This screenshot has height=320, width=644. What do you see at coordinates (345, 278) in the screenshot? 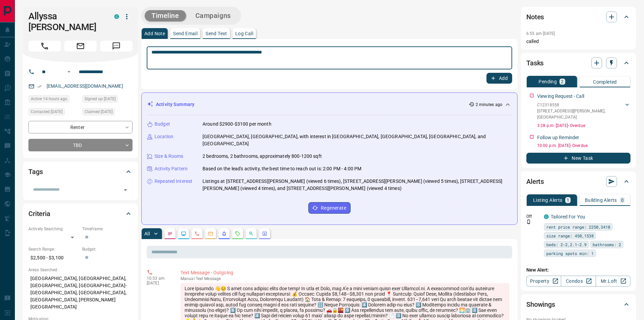
I see `p: Text Message` at bounding box center [345, 278].